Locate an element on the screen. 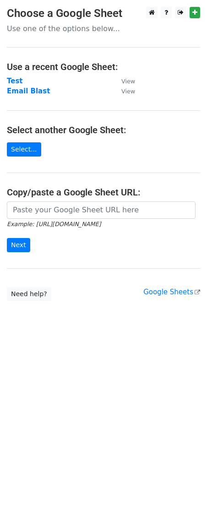 This screenshot has width=207, height=514. h3: Choose a Google Sheet is located at coordinates (103, 13).